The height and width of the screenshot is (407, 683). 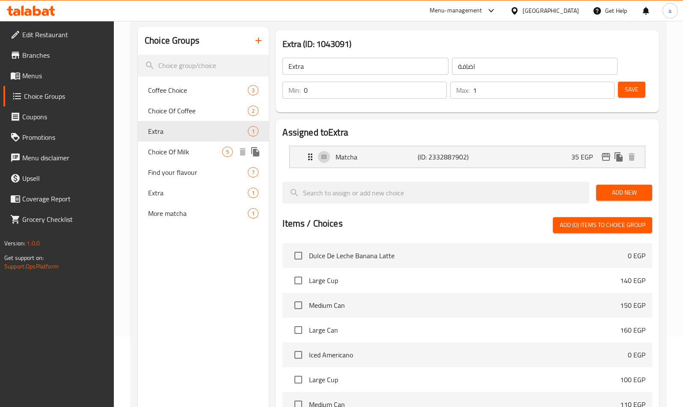 What do you see at coordinates (203, 152) in the screenshot?
I see `div: Choice Of Milk5deleteduplicate` at bounding box center [203, 152].